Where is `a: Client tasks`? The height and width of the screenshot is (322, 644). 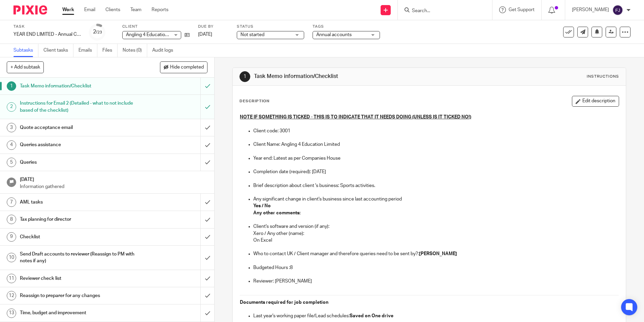
a: Client tasks is located at coordinates (58, 50).